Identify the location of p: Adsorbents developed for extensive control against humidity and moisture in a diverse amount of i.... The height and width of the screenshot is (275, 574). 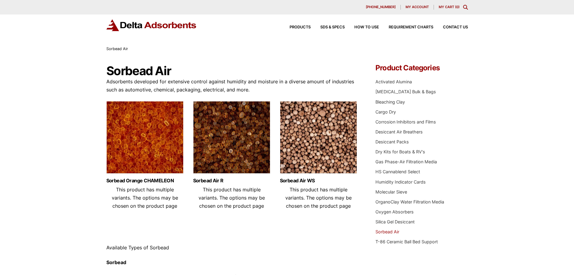
(232, 86).